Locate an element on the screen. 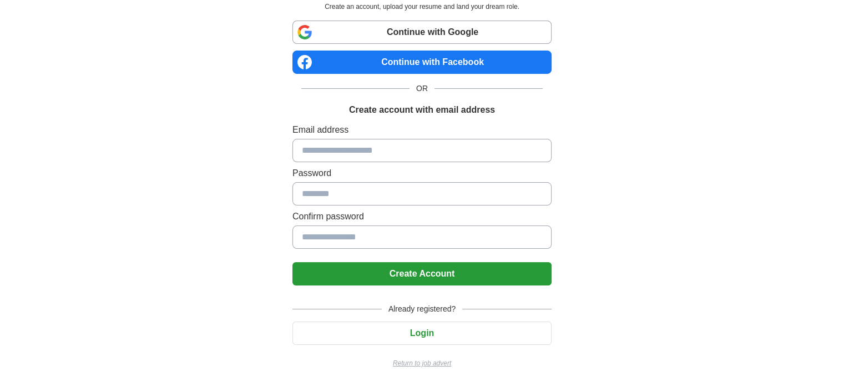  p: Return to job advert is located at coordinates (422, 363).